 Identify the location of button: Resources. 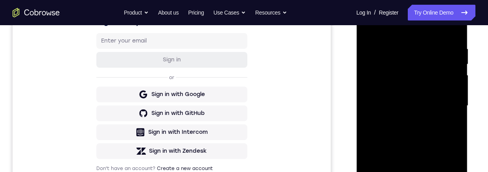
(271, 13).